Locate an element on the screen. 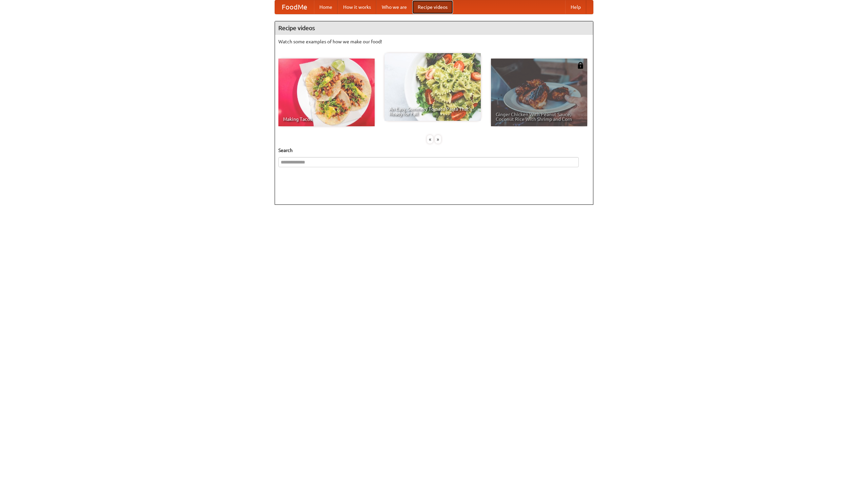 The height and width of the screenshot is (479, 868). a: FoodMe is located at coordinates (294, 7).